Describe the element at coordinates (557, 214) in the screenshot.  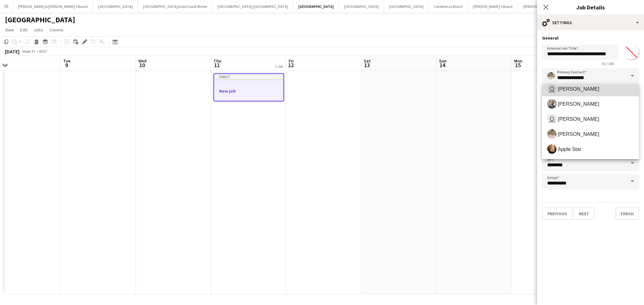
I see `button: Previous` at that location.